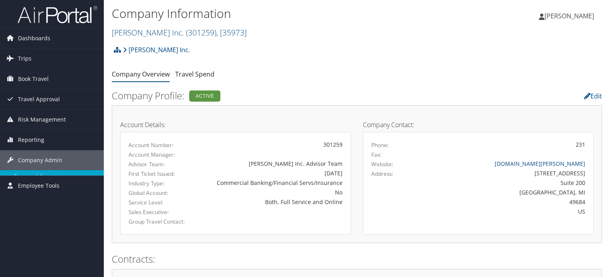 The height and width of the screenshot is (277, 610). What do you see at coordinates (57, 14) in the screenshot?
I see `img: airportal-logo.png` at bounding box center [57, 14].